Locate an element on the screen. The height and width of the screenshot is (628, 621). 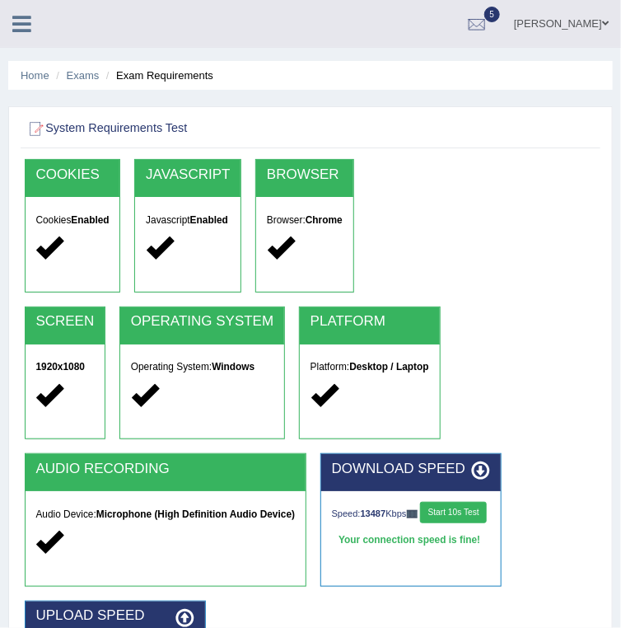
h2: AUDIO RECORDING is located at coordinates (165, 469).